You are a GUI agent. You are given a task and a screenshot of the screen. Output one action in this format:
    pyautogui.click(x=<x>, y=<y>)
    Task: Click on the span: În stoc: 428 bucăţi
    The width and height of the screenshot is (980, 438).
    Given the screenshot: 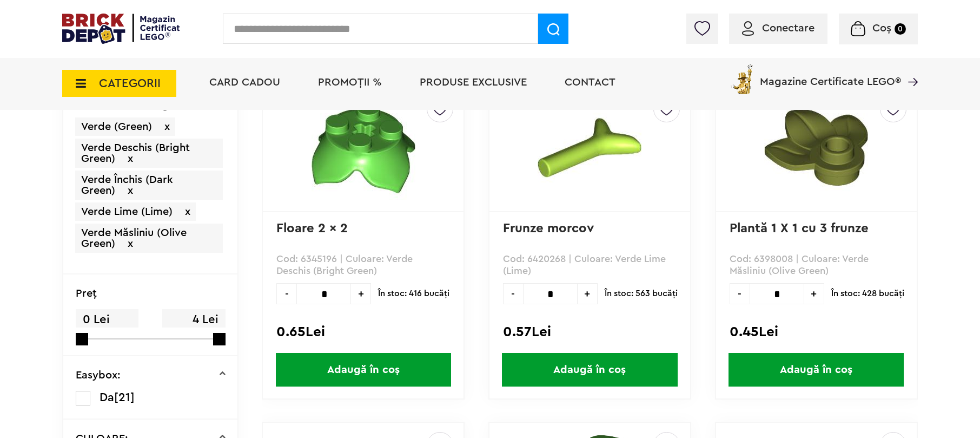 What is the action you would take?
    pyautogui.click(x=867, y=293)
    